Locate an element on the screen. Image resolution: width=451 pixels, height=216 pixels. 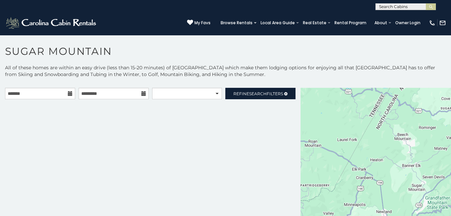
a: Real Estate is located at coordinates (315, 23).